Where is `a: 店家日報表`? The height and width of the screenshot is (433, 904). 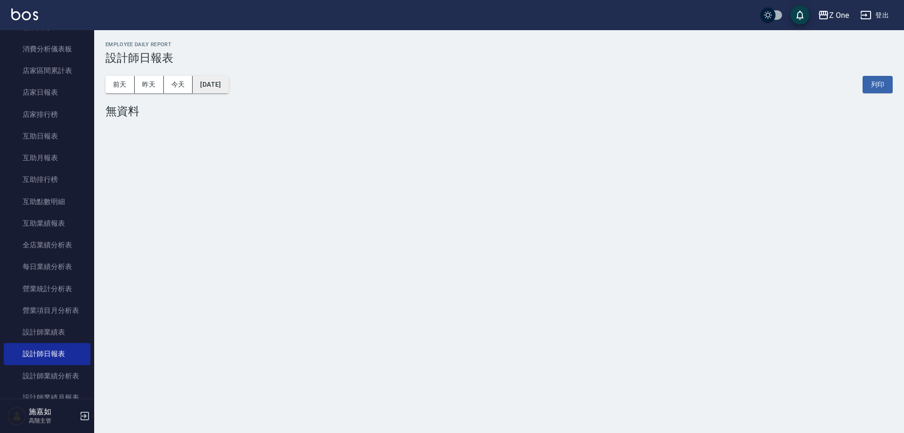
a: 店家日報表 is located at coordinates (47, 92).